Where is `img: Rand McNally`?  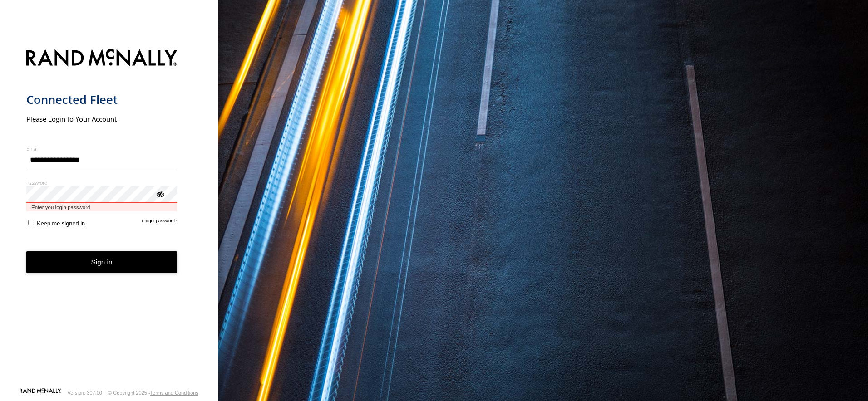
img: Rand McNally is located at coordinates (102, 58).